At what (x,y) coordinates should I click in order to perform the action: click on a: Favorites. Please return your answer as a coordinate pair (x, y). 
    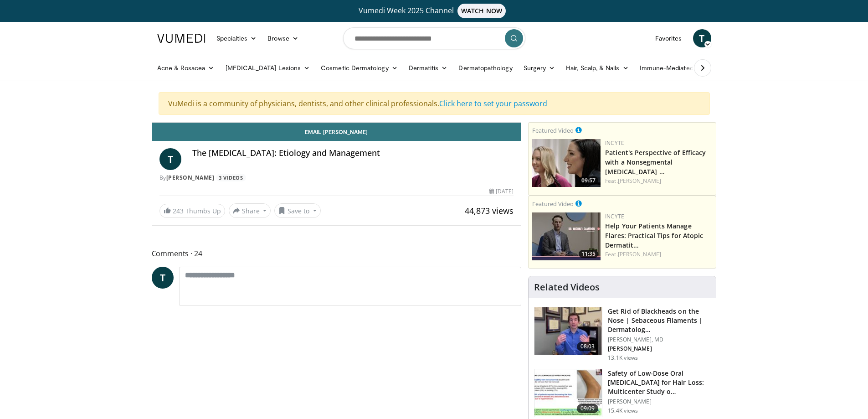
    Looking at the image, I should click on (668, 38).